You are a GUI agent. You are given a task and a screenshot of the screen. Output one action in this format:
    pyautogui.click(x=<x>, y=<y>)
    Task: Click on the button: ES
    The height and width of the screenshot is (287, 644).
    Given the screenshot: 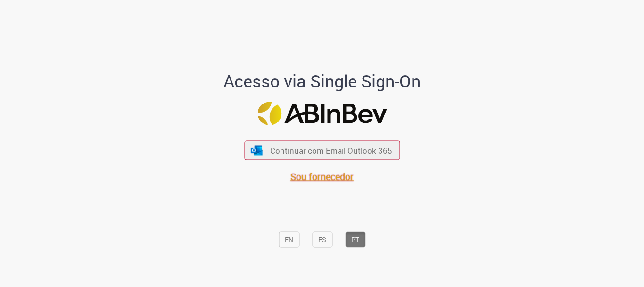 What is the action you would take?
    pyautogui.click(x=322, y=239)
    